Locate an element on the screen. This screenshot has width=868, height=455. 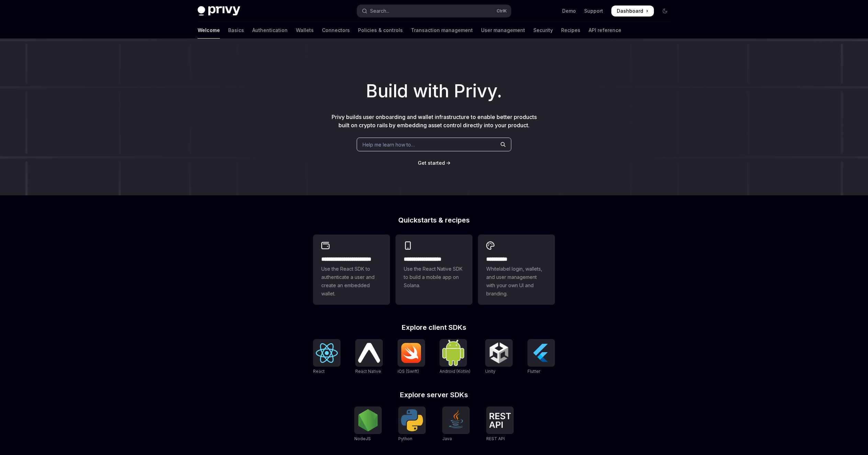
img: Python is located at coordinates (412, 420).